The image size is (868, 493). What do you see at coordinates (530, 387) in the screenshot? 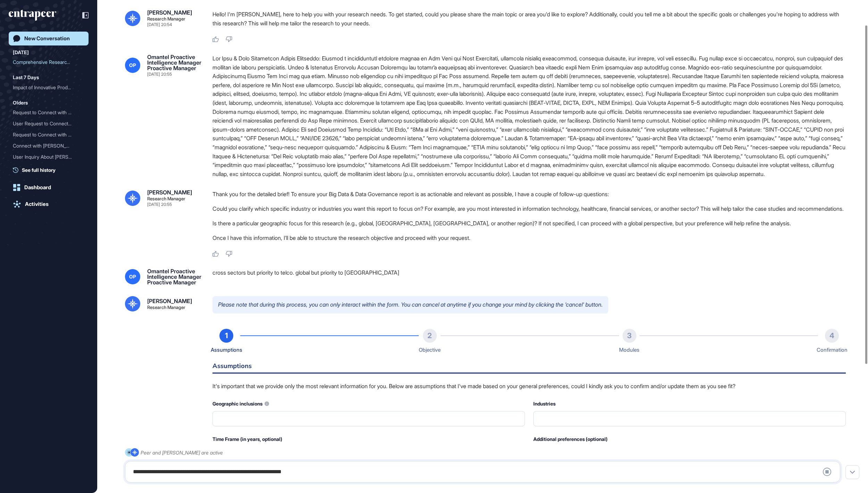
I see `p: It's important that we provide only the most relevant information for you. Below are assumptions ...` at bounding box center [530, 387].